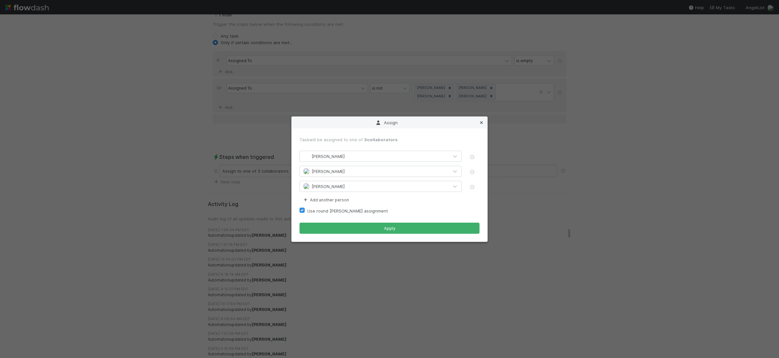  I want to click on button: Apply, so click(389, 228).